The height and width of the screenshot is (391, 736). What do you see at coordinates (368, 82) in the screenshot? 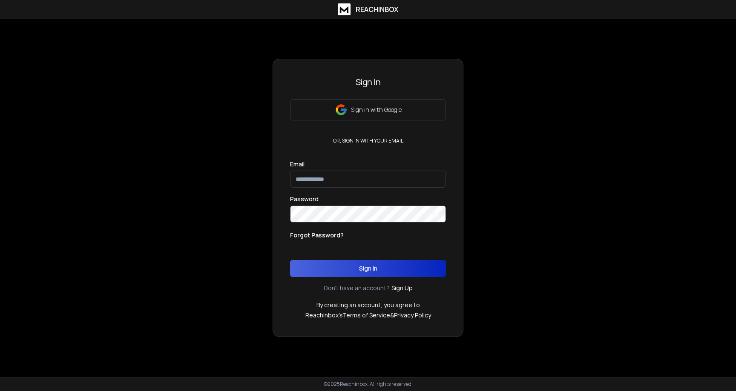
I see `h3: Sign In` at bounding box center [368, 82].